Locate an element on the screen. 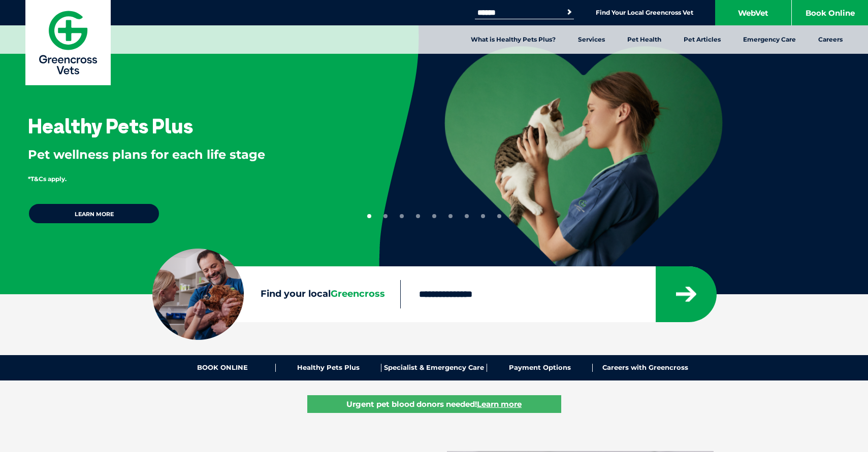 Image resolution: width=868 pixels, height=452 pixels. a: Services is located at coordinates (591, 39).